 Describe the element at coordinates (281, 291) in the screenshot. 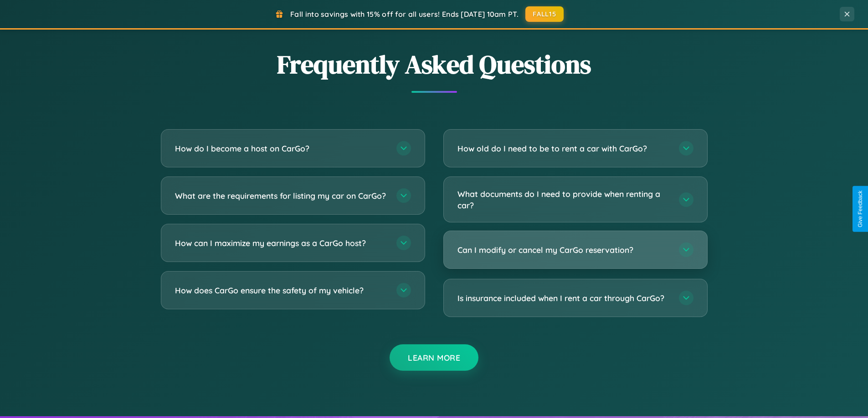

I see `h3: How does CarGo ensure the safety of my vehicle?` at that location.